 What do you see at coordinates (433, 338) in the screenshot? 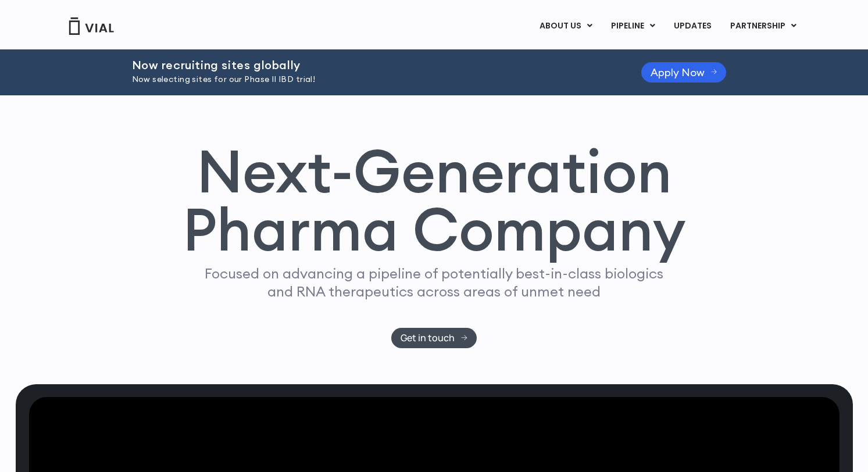
I see `a: Get in touch` at bounding box center [433, 338].